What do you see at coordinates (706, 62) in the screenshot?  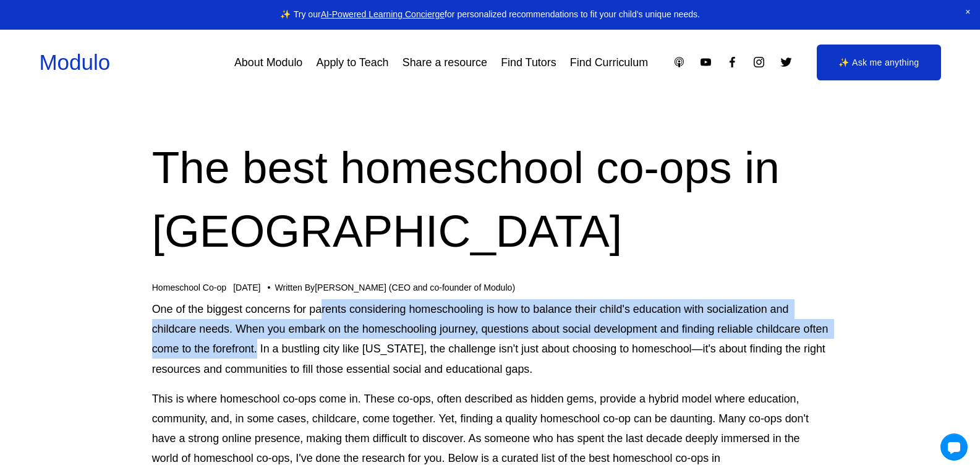 I see `a: YouTube` at bounding box center [706, 62].